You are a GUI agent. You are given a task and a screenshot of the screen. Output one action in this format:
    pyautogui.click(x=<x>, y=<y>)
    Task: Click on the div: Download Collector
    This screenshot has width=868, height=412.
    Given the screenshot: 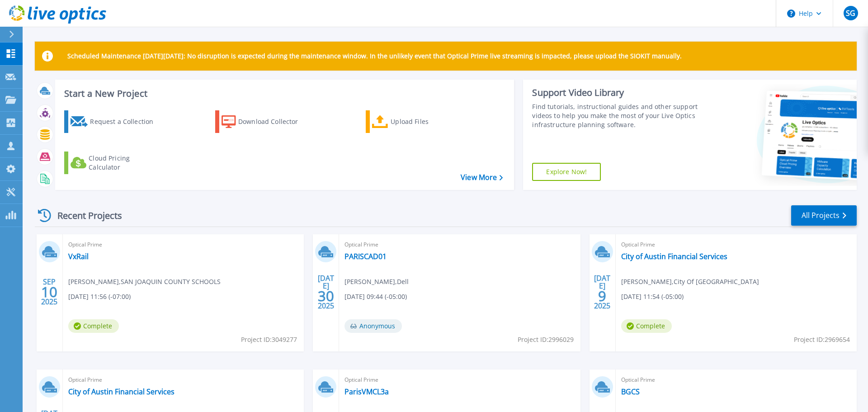 What is the action you would take?
    pyautogui.click(x=274, y=121)
    